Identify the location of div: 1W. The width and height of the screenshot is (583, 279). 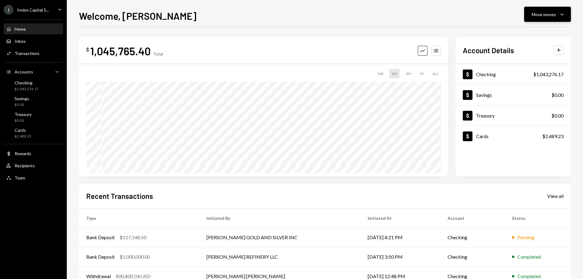
(380, 74).